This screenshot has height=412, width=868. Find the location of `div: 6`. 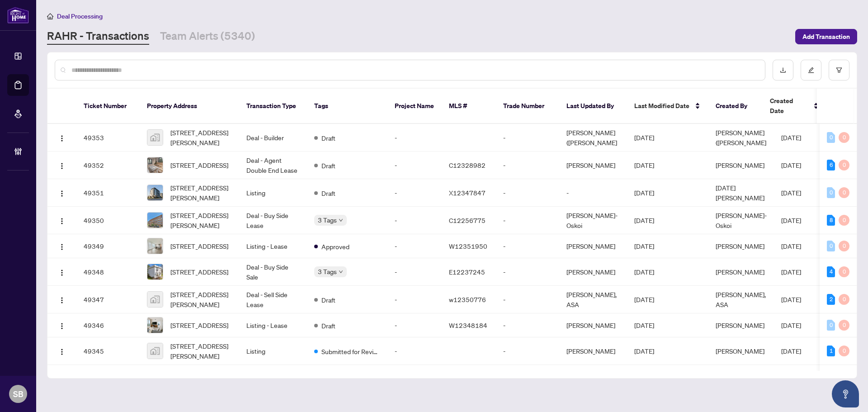

div: 6 is located at coordinates (831, 165).